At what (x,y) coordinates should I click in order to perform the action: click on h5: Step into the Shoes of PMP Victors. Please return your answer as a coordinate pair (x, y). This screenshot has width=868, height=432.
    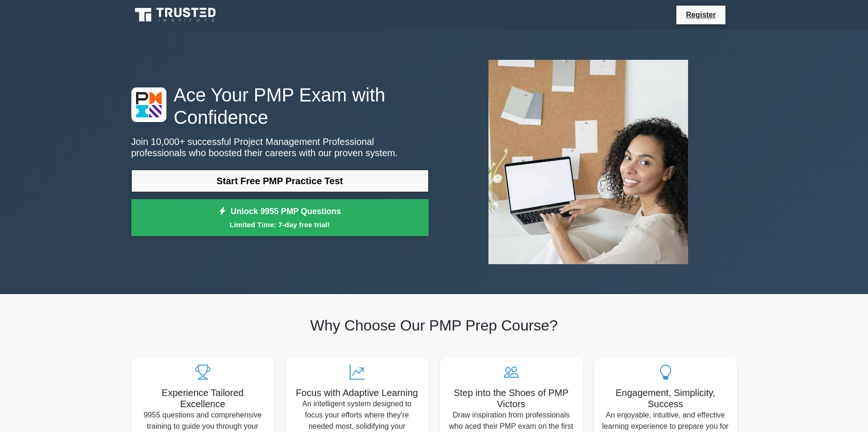
    Looking at the image, I should click on (511, 398).